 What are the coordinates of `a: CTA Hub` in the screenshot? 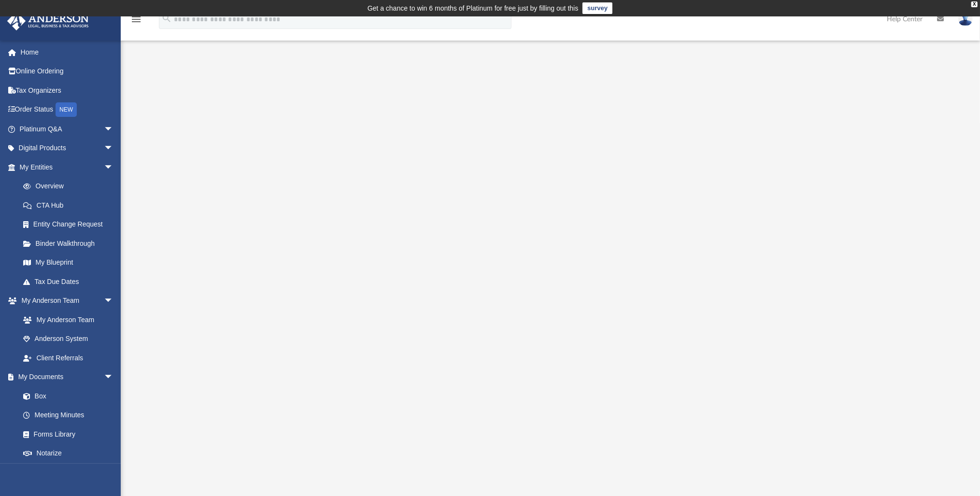 It's located at (70, 205).